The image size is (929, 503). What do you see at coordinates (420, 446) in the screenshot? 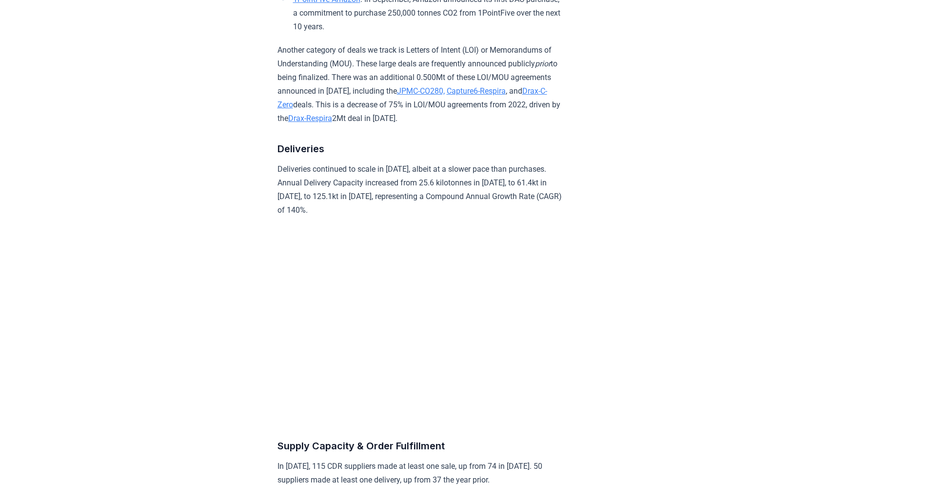
I see `h3: Supply Capacity & Order Fulfillment` at bounding box center [420, 446].